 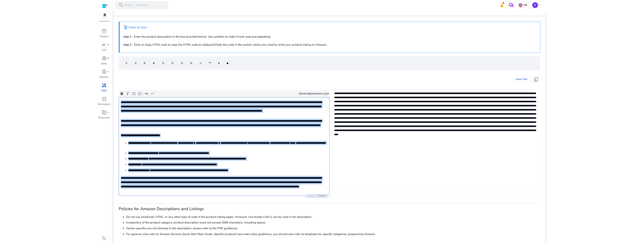 I want to click on p: Tools, so click(x=104, y=91).